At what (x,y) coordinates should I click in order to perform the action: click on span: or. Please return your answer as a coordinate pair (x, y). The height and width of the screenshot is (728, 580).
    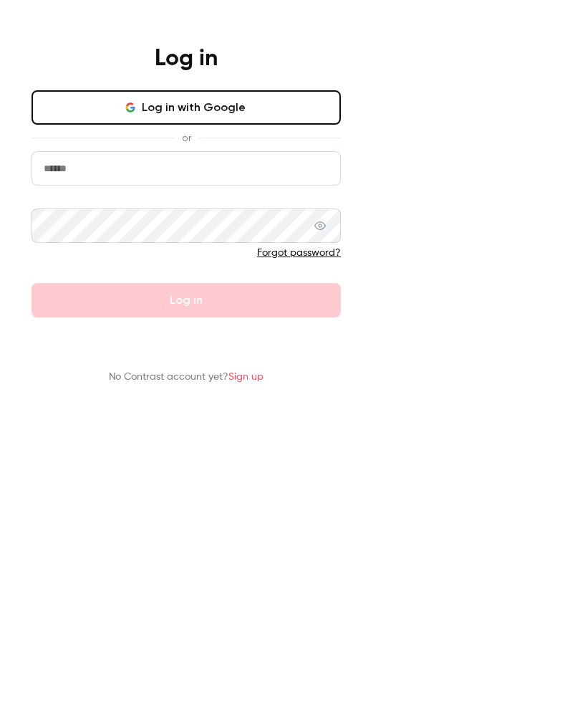
    Looking at the image, I should click on (186, 137).